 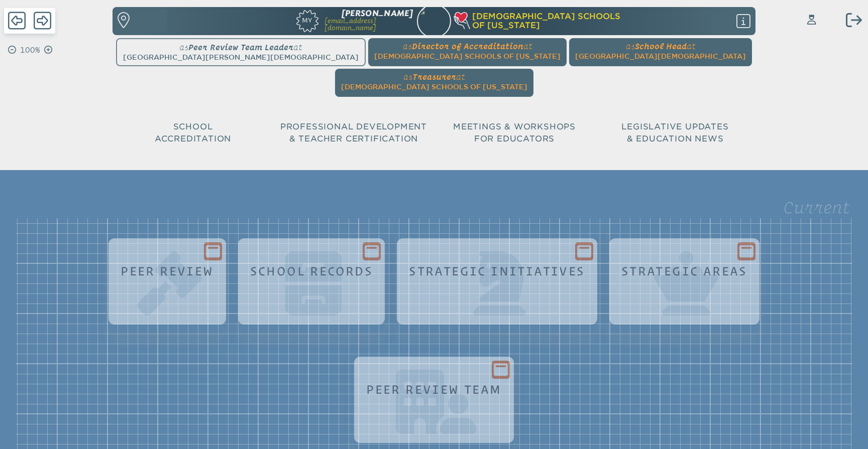 I want to click on a: My, so click(x=284, y=19).